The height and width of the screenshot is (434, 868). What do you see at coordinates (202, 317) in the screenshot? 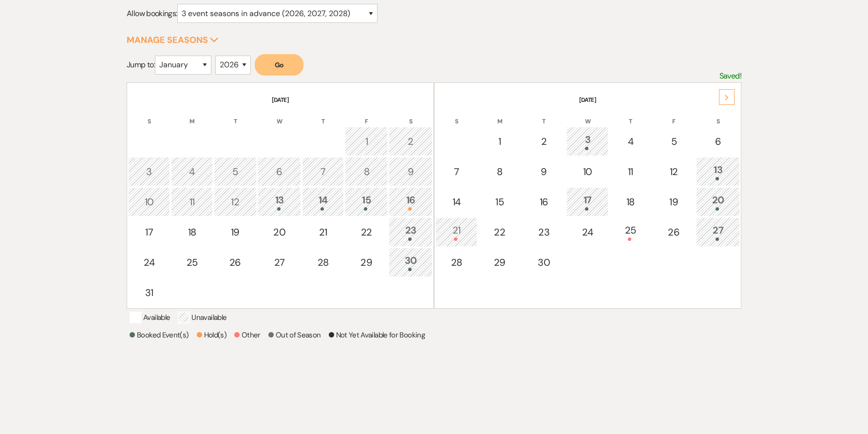
I see `p: Unavailable` at bounding box center [202, 317].